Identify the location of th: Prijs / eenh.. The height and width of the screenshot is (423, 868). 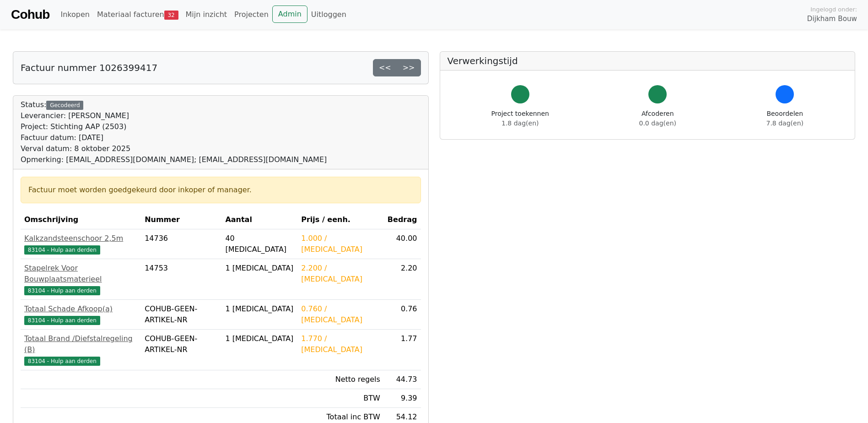
(340, 220).